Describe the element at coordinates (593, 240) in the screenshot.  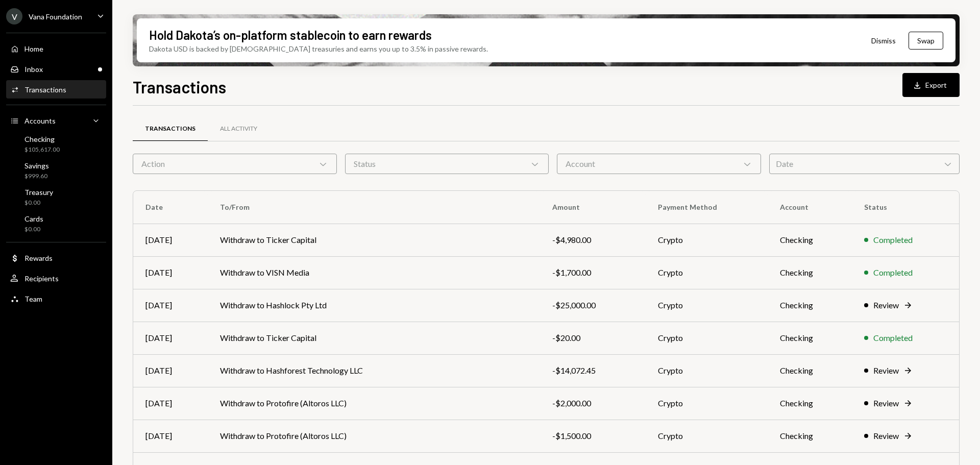
I see `div: -$4,980.00` at that location.